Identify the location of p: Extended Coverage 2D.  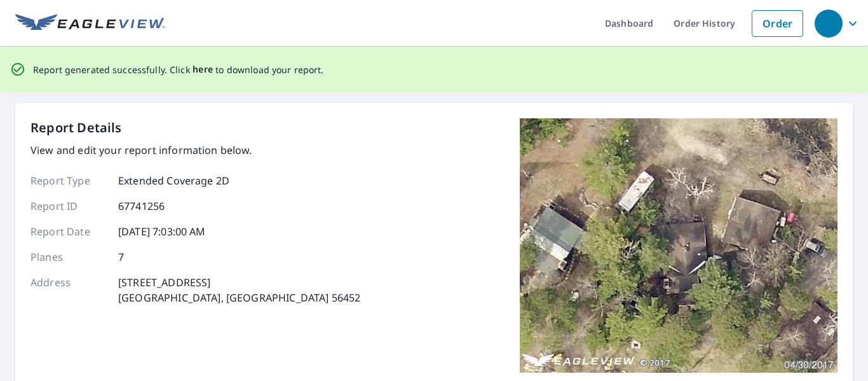
(173, 180).